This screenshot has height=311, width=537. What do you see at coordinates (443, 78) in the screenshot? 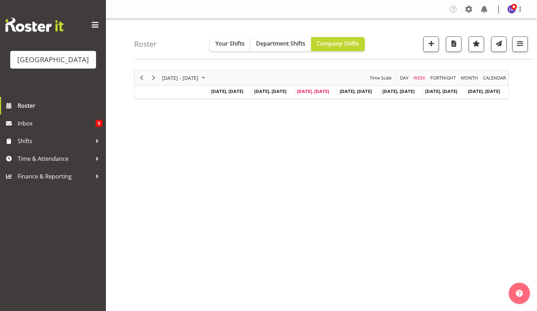
I see `button: Fortnight` at bounding box center [443, 78].